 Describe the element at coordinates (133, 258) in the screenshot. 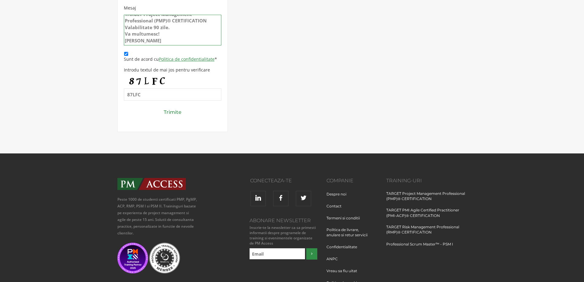

I see `img: PMI` at that location.